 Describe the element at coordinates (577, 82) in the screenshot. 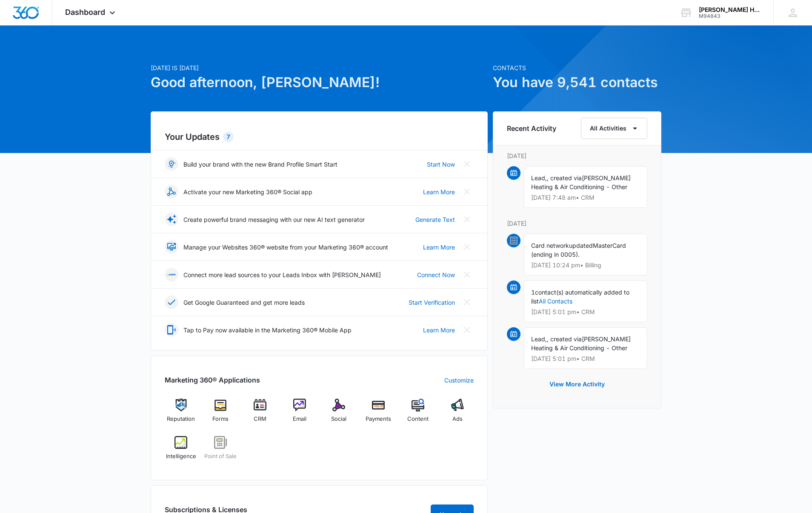

I see `h1: You have 9,541 contacts` at that location.